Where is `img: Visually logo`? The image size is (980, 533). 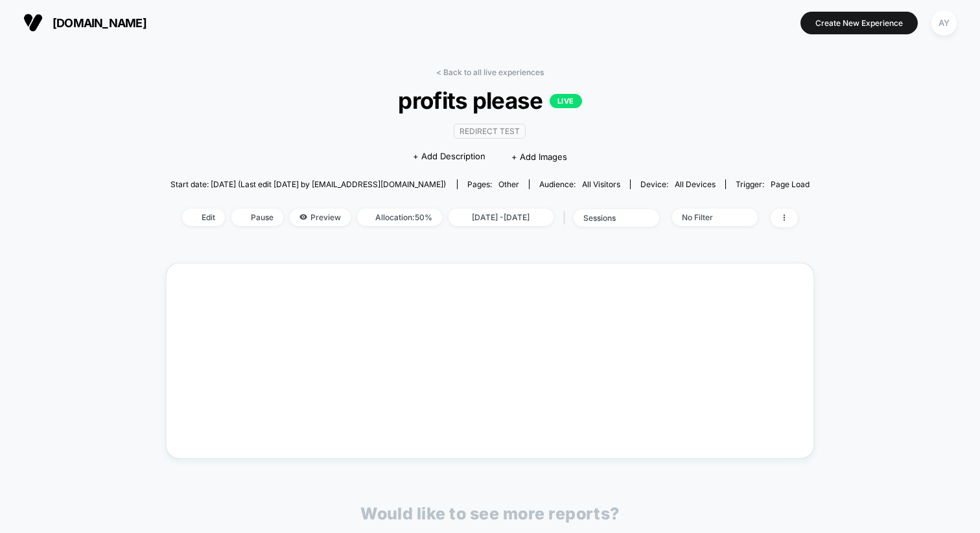 img: Visually logo is located at coordinates (33, 22).